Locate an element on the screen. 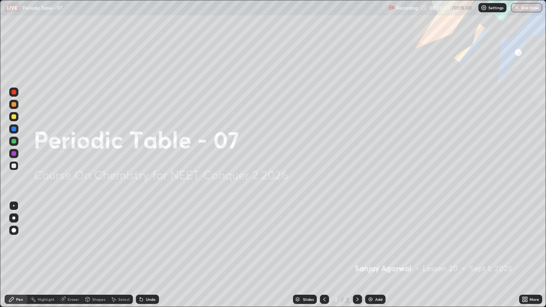  div: Highlight is located at coordinates (46, 300).